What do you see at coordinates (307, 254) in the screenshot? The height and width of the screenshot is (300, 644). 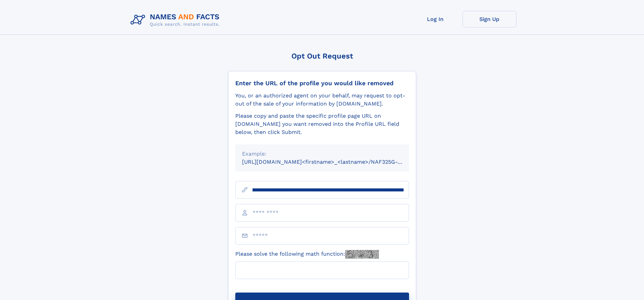 I see `label: Please solve the following math function:` at bounding box center [307, 254].